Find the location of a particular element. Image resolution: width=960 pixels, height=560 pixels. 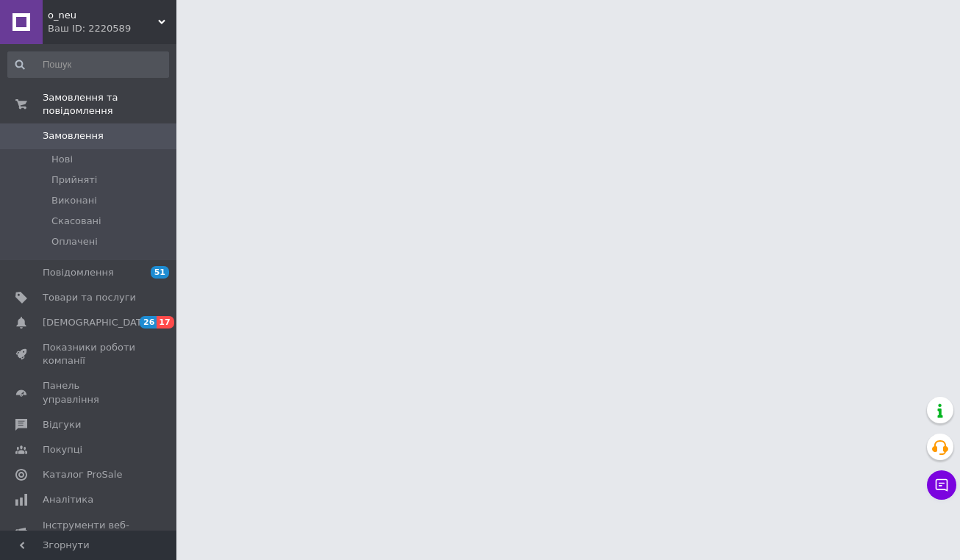

span: Замовлення та повідомлення is located at coordinates (110, 104).